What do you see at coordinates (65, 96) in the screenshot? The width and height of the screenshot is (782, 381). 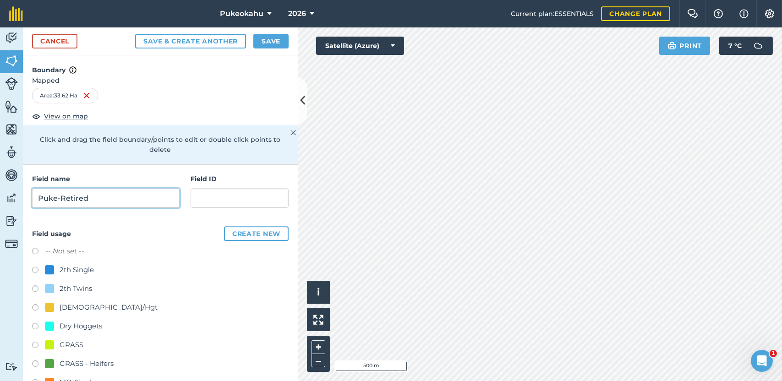 I see `div: Area : 33.62 Ha` at bounding box center [65, 96].